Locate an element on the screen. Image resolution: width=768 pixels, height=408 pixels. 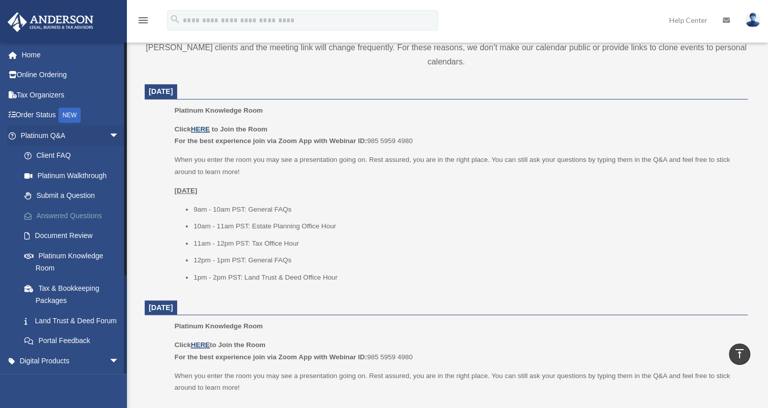
a: Portal Feedback is located at coordinates (74, 341).